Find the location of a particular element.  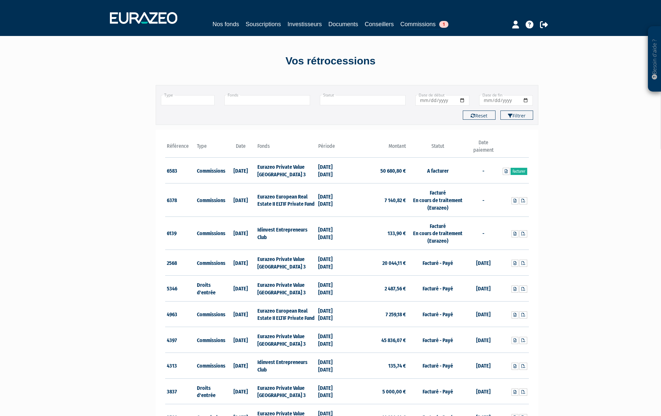

td: 2568 is located at coordinates (180, 263).